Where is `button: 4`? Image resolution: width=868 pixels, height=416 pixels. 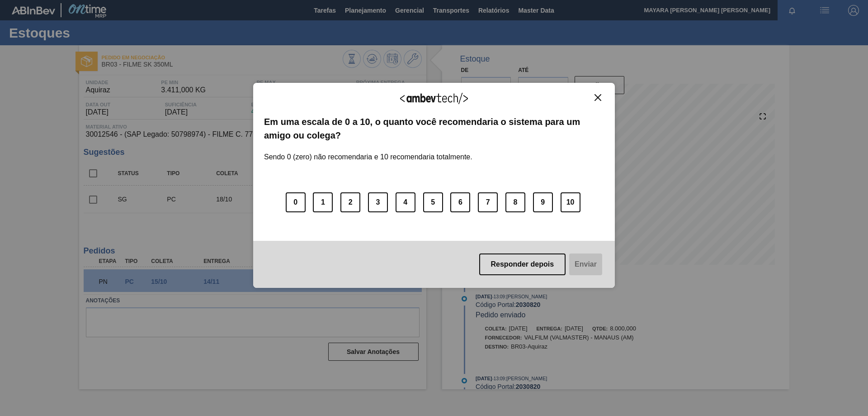
button: 4 is located at coordinates (406, 203).